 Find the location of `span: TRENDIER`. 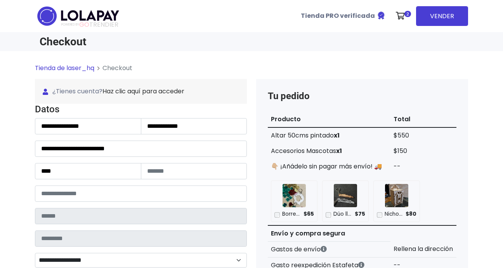

span: TRENDIER is located at coordinates (90, 25).